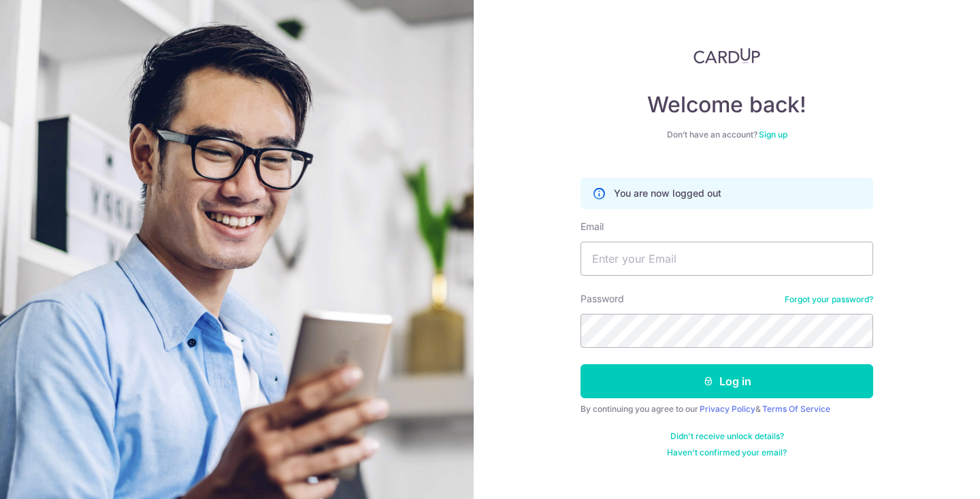 The width and height of the screenshot is (980, 499). I want to click on div: By continuing you agree to our &, so click(727, 409).